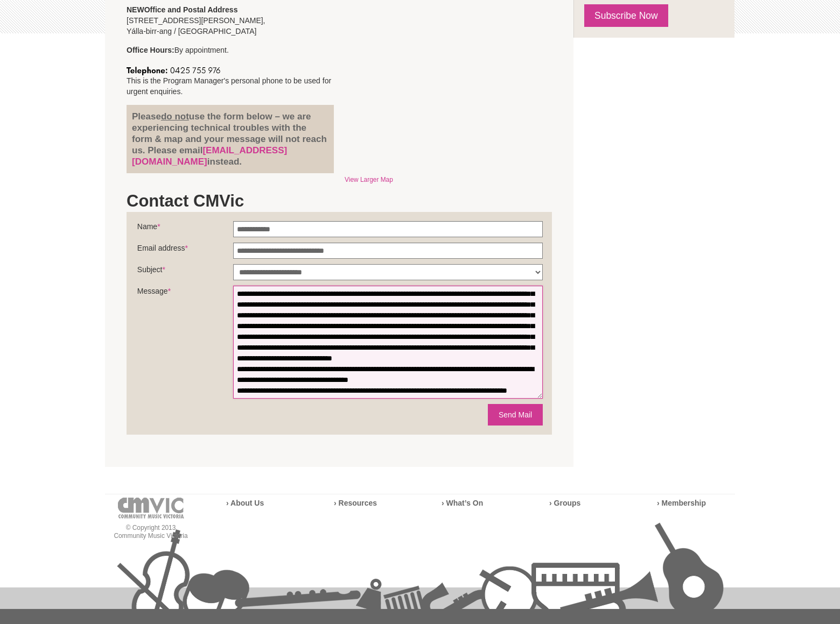  Describe the element at coordinates (462, 503) in the screenshot. I see `a: › What’s On` at that location.